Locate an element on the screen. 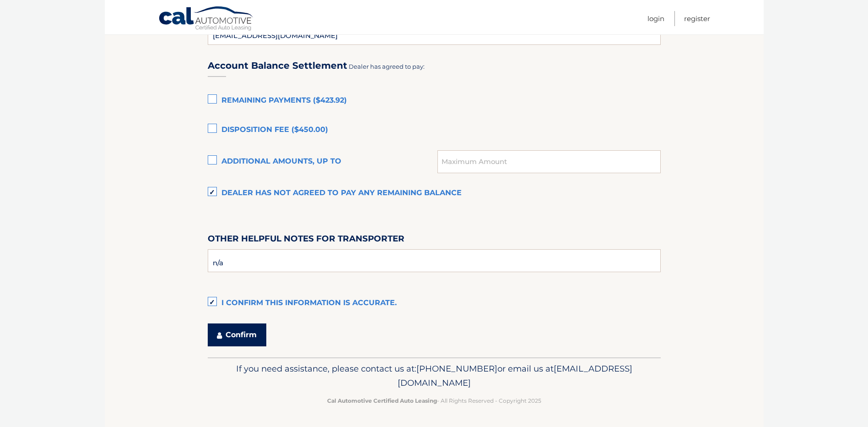 The height and width of the screenshot is (427, 868). input: Maximum Amount is located at coordinates (549, 162).